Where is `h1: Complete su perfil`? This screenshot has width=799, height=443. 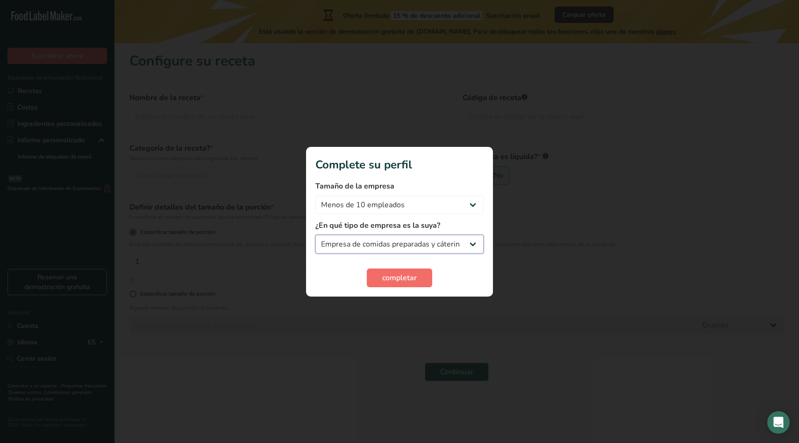
h1: Complete su perfil is located at coordinates (400, 165).